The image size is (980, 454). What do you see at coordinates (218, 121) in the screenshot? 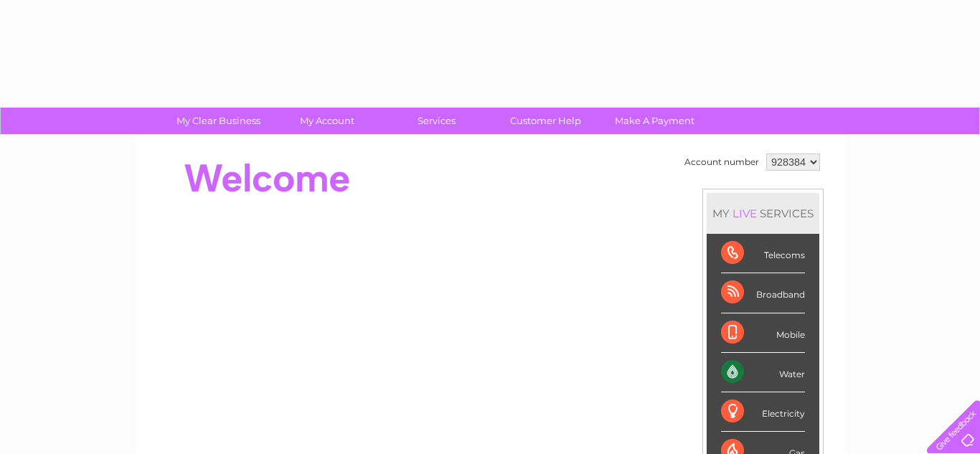
I see `a: My Clear Business` at bounding box center [218, 121].